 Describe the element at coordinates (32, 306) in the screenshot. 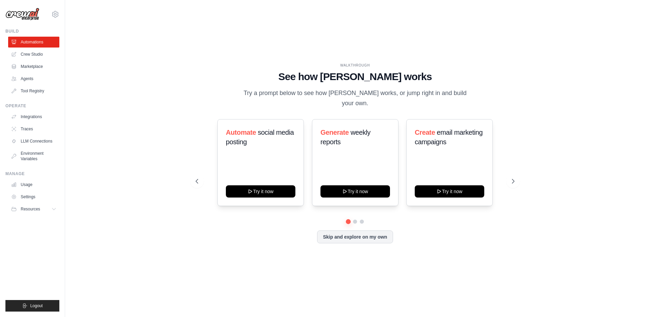

I see `button: Logout` at that location.